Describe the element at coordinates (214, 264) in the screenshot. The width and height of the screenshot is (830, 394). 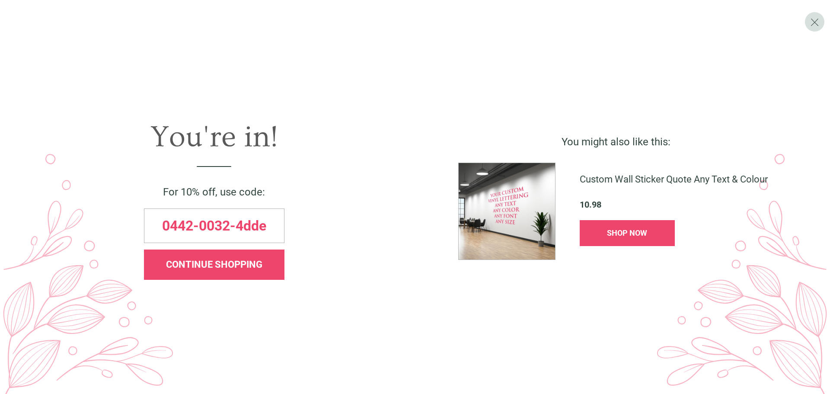
I see `span: CONTINUE SHOPPING` at that location.